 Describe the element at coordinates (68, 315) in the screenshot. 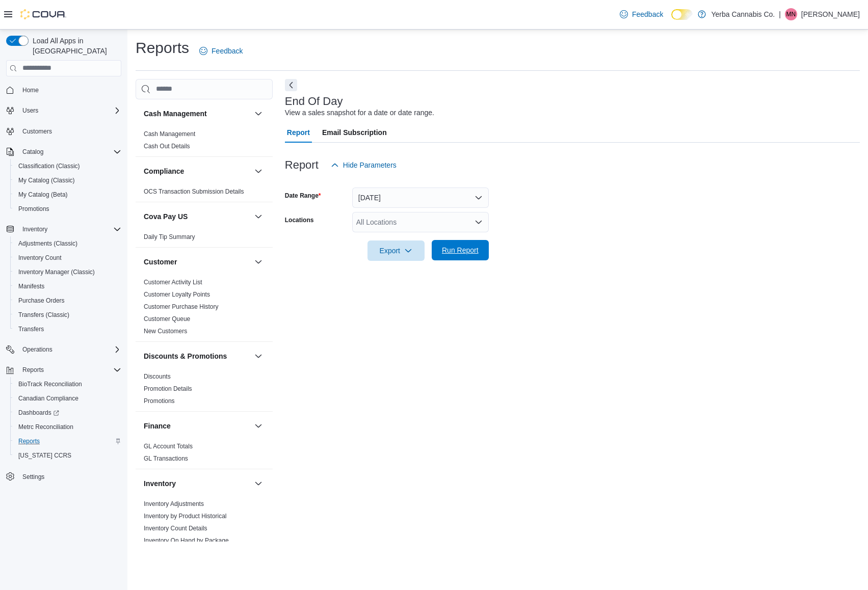

I see `button: Transfers (Classic)` at that location.